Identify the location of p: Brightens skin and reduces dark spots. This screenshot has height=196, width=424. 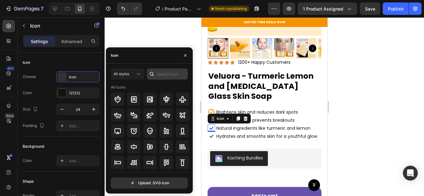
(56, 95).